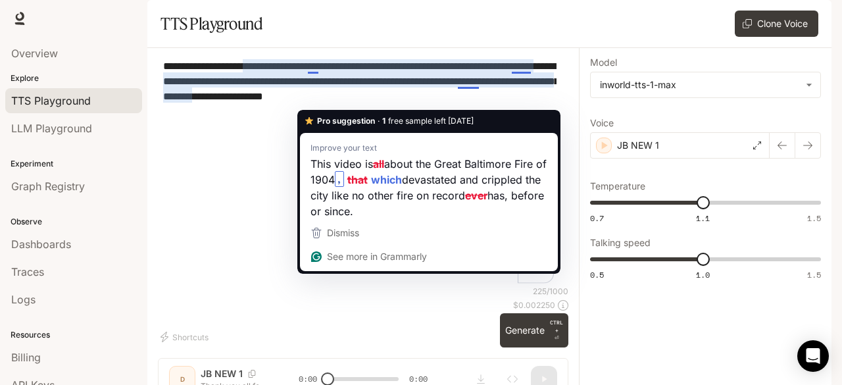 This screenshot has width=842, height=385. I want to click on h1: TTS Playground, so click(211, 24).